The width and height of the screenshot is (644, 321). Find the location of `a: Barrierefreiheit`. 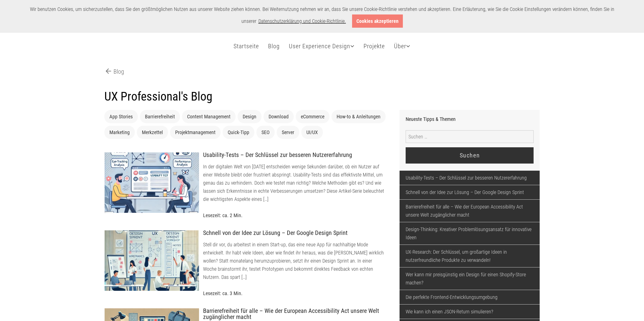

a: Barrierefreiheit is located at coordinates (160, 116).